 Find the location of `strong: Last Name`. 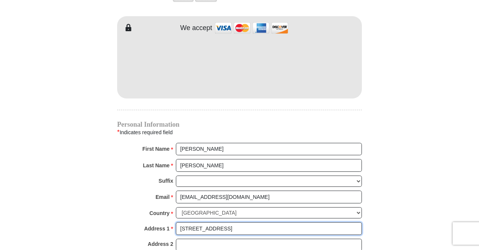

strong: Last Name is located at coordinates (156, 166).